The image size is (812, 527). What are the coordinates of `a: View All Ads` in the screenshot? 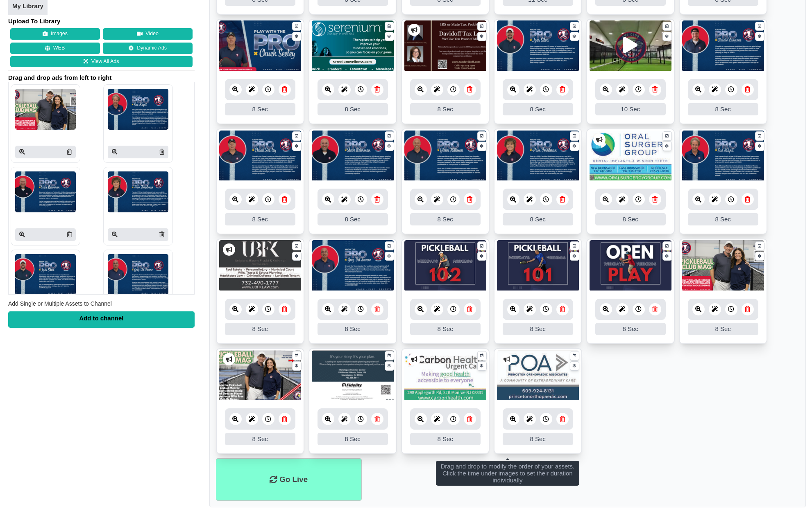 It's located at (101, 62).